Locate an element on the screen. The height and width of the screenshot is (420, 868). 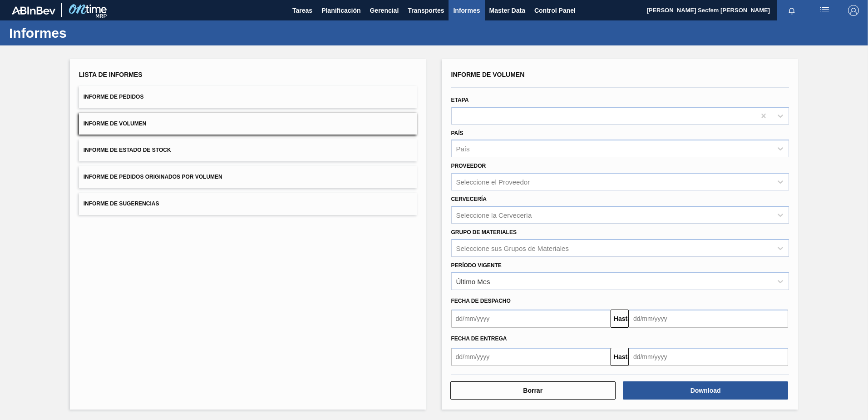
span: Gerencial is located at coordinates (384, 10).